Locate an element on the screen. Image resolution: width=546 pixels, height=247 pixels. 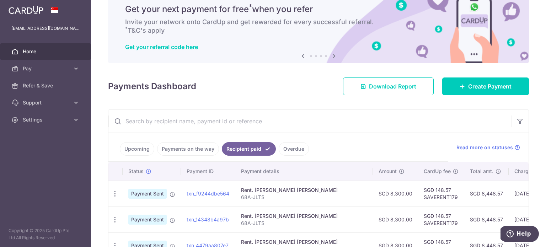
span: Total amt. is located at coordinates (482, 171).